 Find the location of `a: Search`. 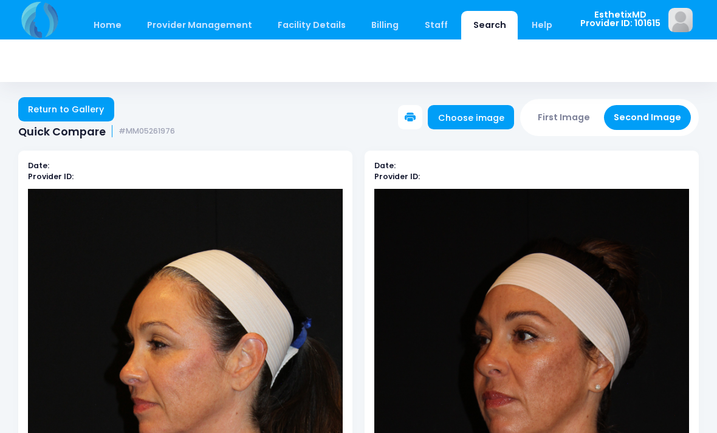

a: Search is located at coordinates (489, 25).